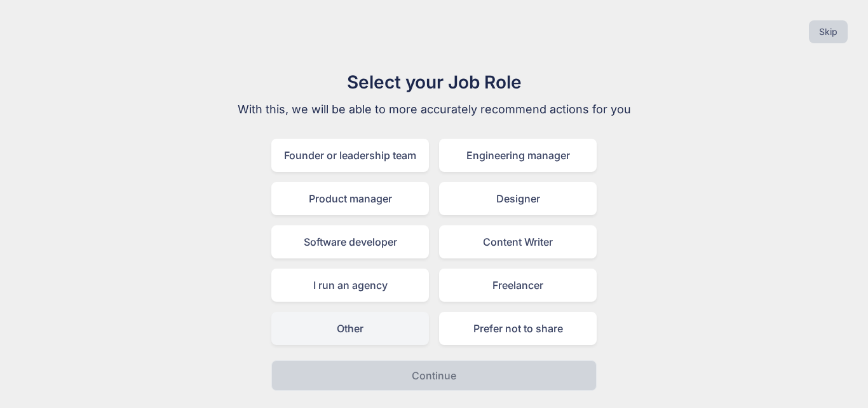  What do you see at coordinates (350, 241) in the screenshot?
I see `div: Software developer` at bounding box center [350, 241].